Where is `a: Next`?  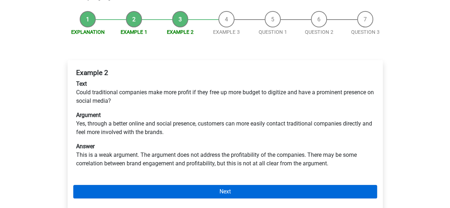
a: Next is located at coordinates (225, 192).